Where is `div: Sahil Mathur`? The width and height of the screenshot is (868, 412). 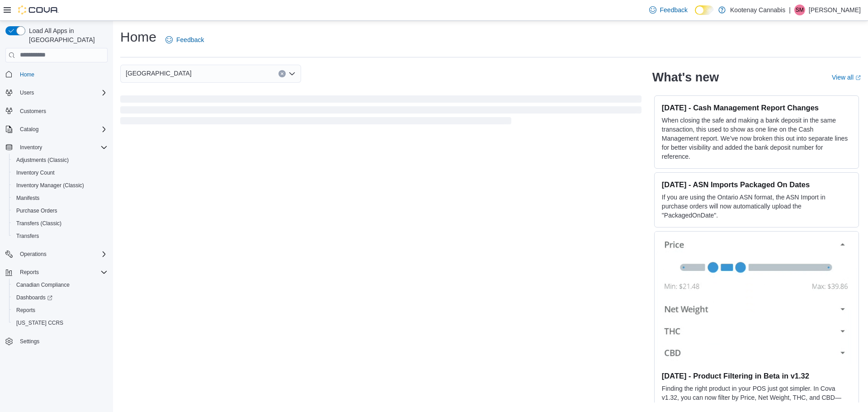
div: Sahil Mathur is located at coordinates (800, 10).